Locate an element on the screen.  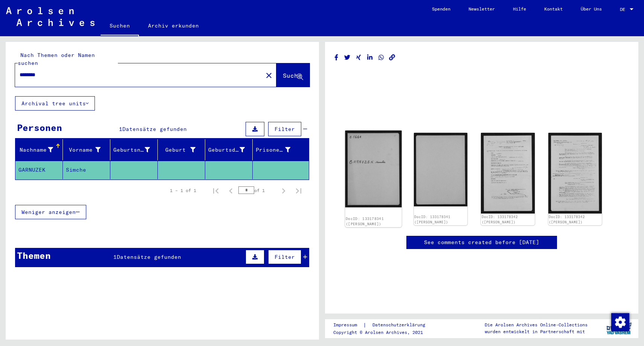
span: Weniger anzeigen is located at coordinates (48, 212).